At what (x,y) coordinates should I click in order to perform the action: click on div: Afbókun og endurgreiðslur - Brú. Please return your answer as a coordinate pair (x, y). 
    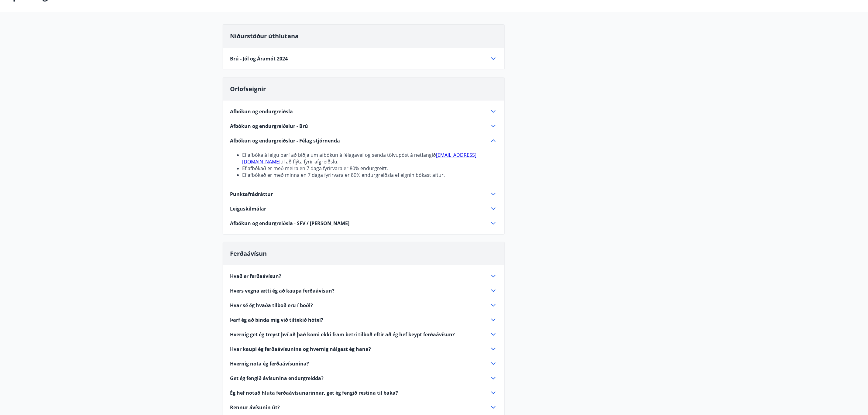
    Looking at the image, I should click on (363, 126).